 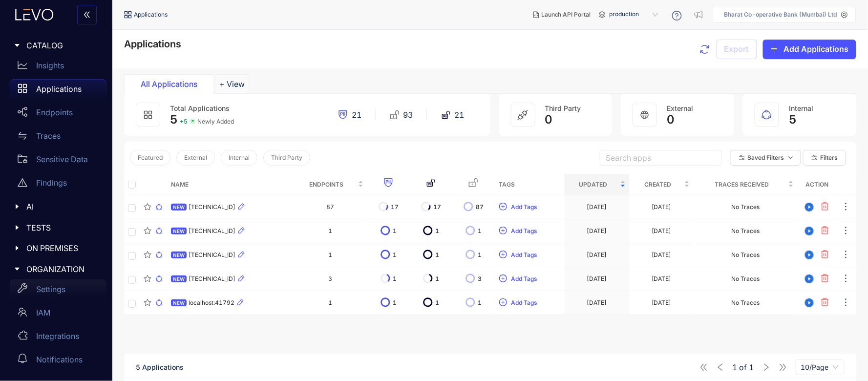 I want to click on span: Internal, so click(x=239, y=158).